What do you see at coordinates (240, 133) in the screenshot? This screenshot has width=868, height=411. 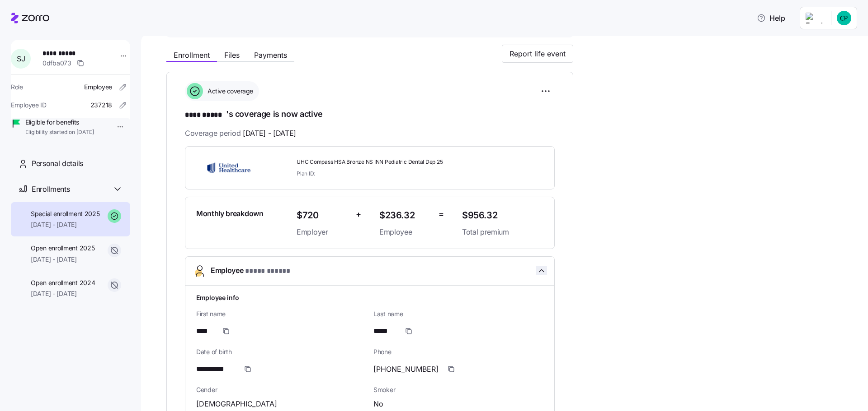 I see `span: Coverage period` at bounding box center [240, 133].